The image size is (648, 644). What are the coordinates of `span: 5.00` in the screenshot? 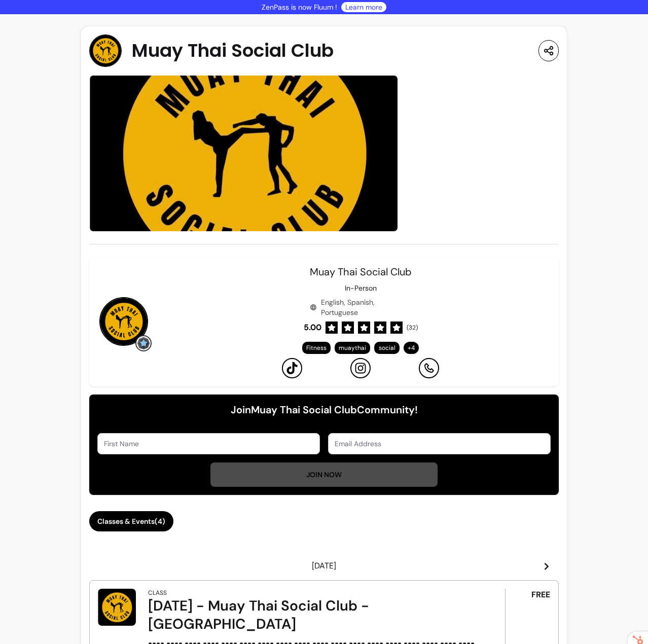 It's located at (312, 328).